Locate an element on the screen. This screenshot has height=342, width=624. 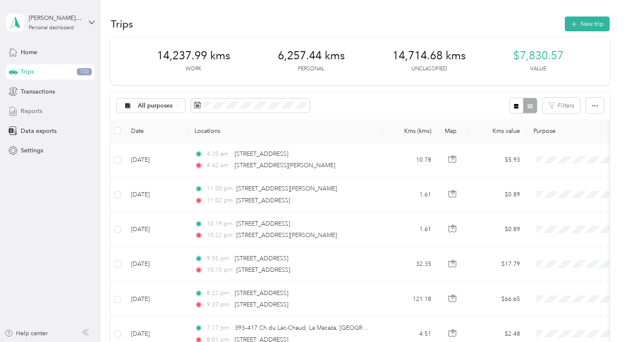
span: $7,830.57 is located at coordinates (538, 56).